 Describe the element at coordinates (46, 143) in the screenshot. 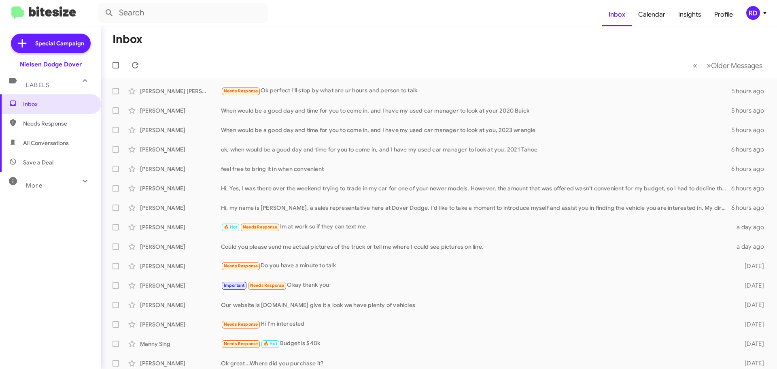

I see `span: All Conversations` at that location.